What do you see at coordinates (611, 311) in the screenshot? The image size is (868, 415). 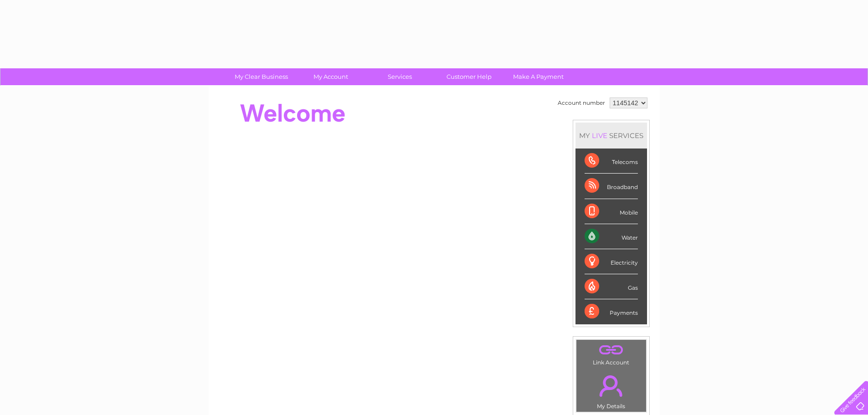 I see `div: Payments` at bounding box center [611, 311].